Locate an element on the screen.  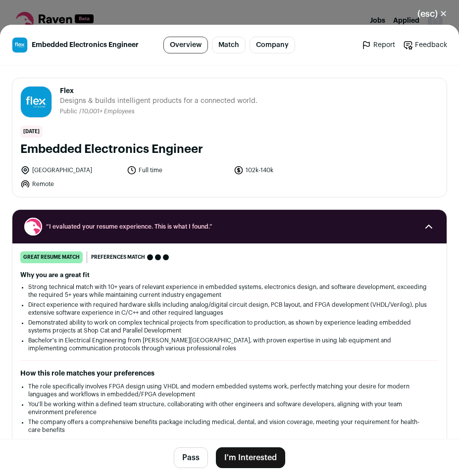
span: 10,001+ Employees is located at coordinates (108, 112).